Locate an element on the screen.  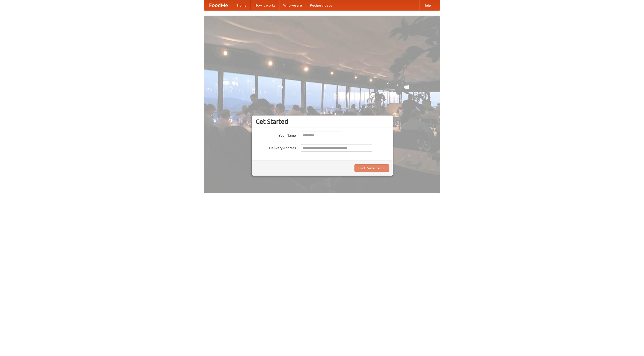
a: How it works is located at coordinates (265, 5).